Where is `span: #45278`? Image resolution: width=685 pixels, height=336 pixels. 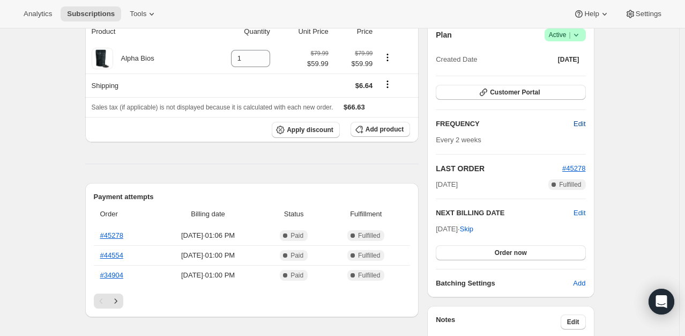 span: #45278 is located at coordinates (574, 168).